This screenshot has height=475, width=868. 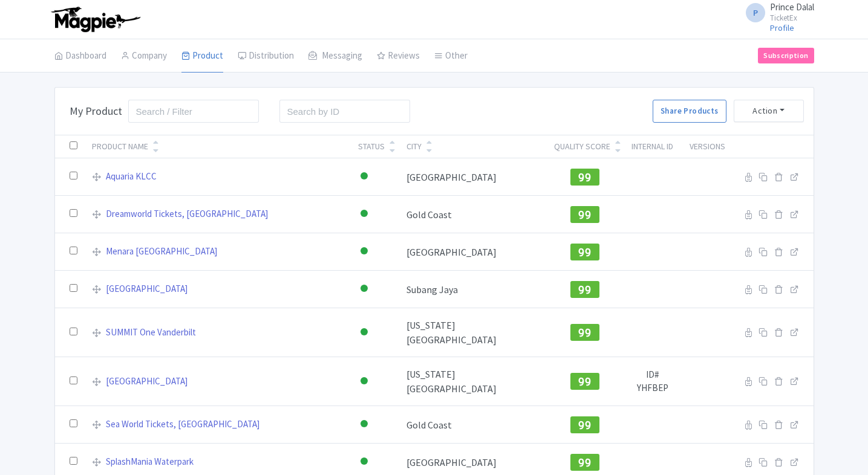 What do you see at coordinates (120, 146) in the screenshot?
I see `div: Product Name` at bounding box center [120, 146].